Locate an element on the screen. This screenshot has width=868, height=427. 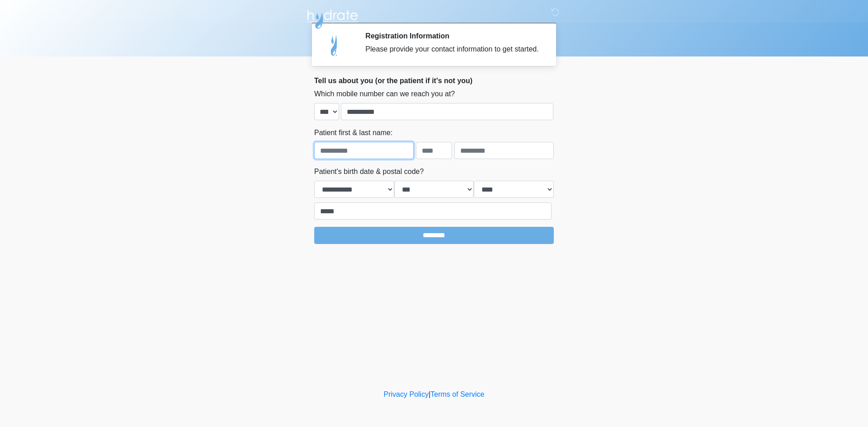
a: Terms of Service is located at coordinates (457, 394).